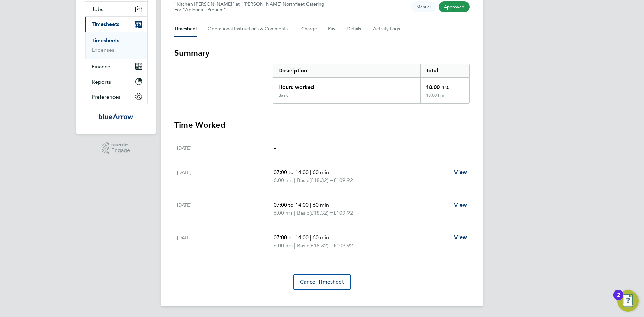 The image size is (644, 317). I want to click on button: Reports, so click(116, 82).